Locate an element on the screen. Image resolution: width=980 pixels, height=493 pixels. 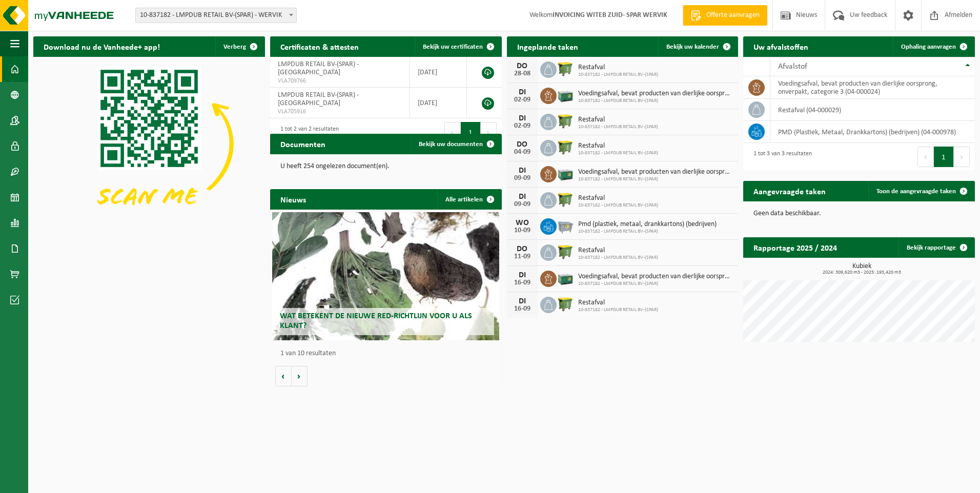
a: Bekijk uw documenten is located at coordinates (455, 144).